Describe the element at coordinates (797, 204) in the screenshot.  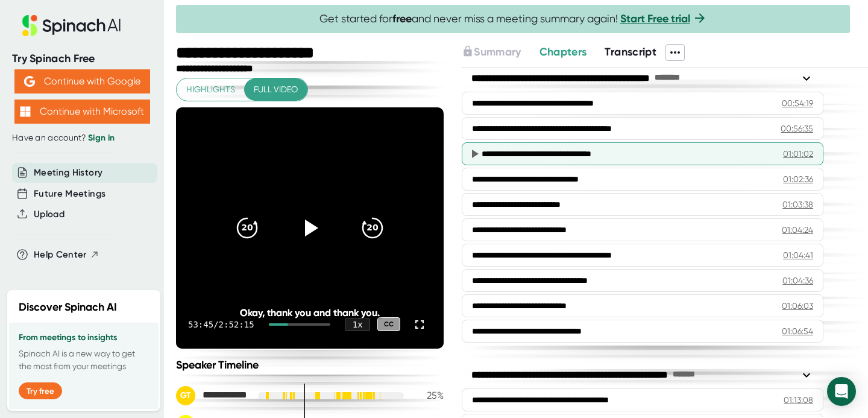
I see `div: 01:03:38` at that location.